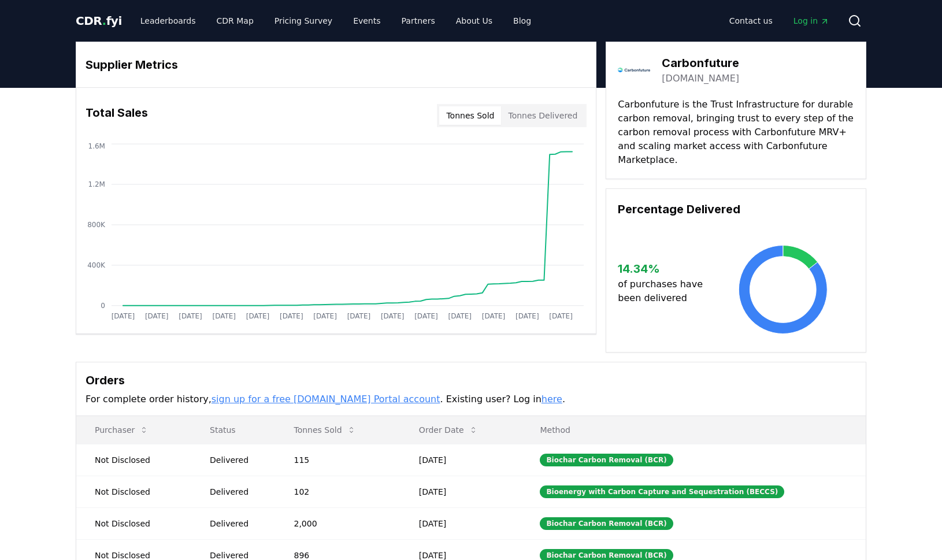 Image resolution: width=942 pixels, height=560 pixels. I want to click on img: Carbonfuture-logo, so click(634, 70).